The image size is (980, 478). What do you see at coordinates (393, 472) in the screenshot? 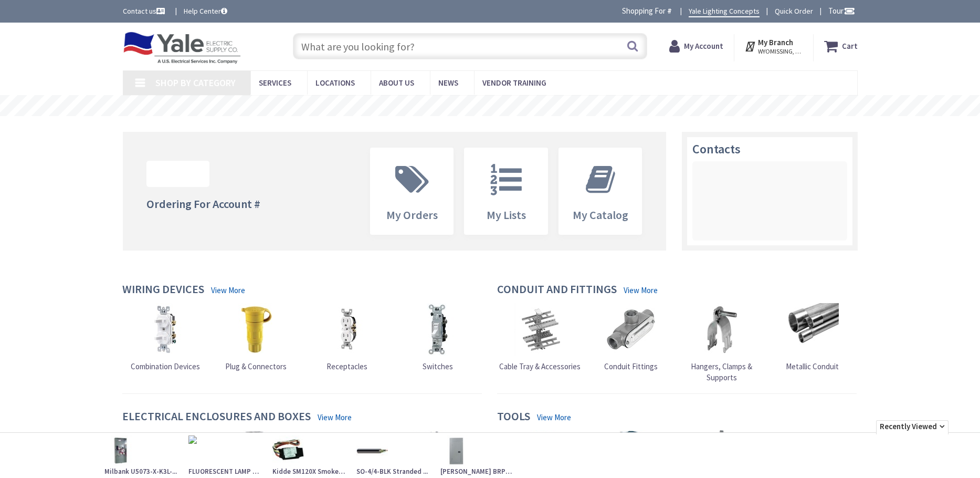
I see `strong: SO-4/4-BLK Stranded ...` at bounding box center [393, 472].